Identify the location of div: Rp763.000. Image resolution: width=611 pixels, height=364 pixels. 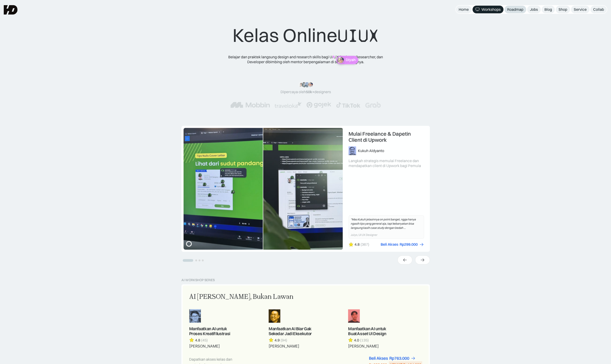
(399, 358).